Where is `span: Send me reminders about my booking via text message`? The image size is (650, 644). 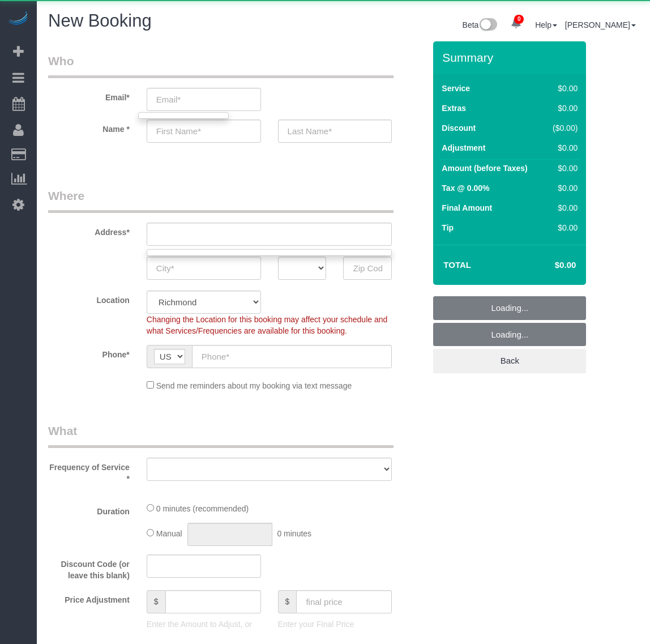
span: Send me reminders about my booking via text message is located at coordinates (254, 386).